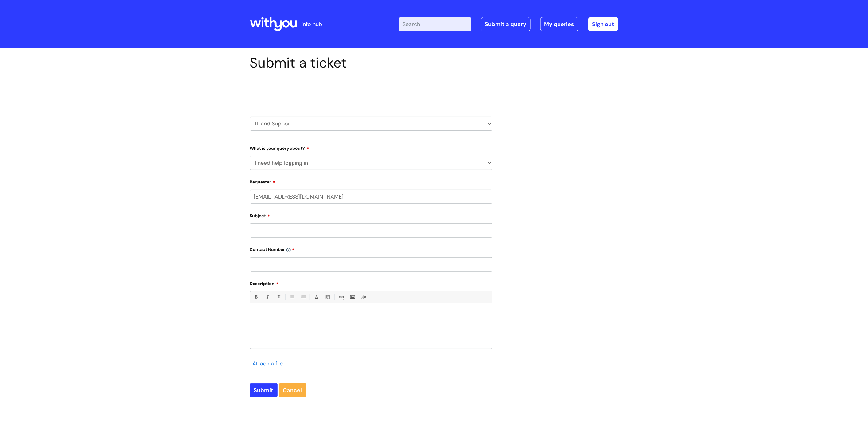  I want to click on a: Back Color, so click(327, 297).